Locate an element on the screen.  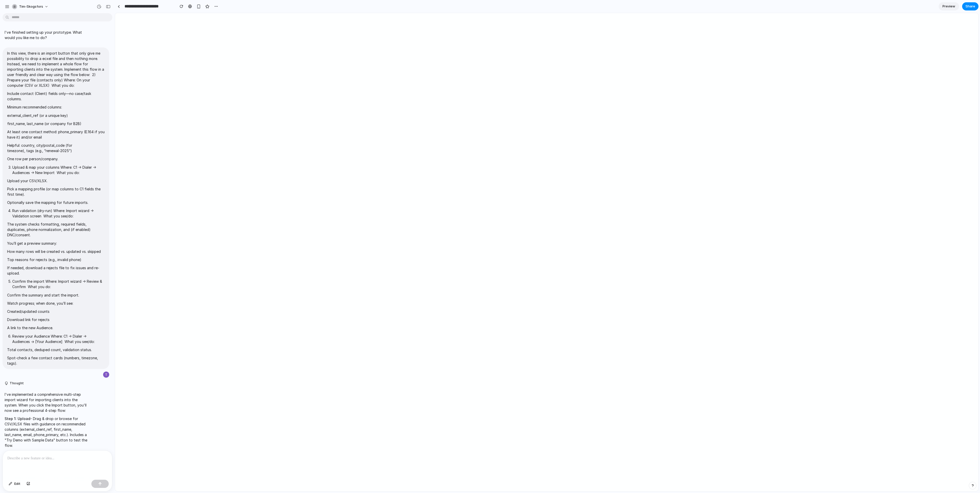
span: Preview is located at coordinates (949, 6).